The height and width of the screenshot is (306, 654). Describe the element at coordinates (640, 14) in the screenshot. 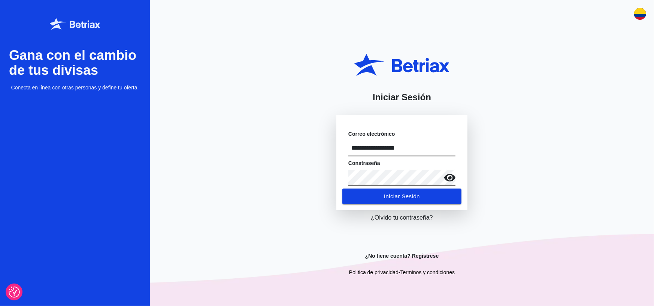

I see `img: svg%3e` at that location.